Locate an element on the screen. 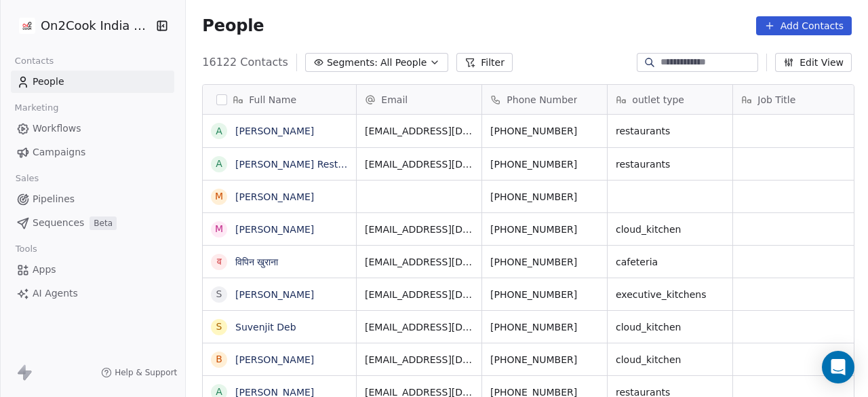  a: Campaigns is located at coordinates (92, 152).